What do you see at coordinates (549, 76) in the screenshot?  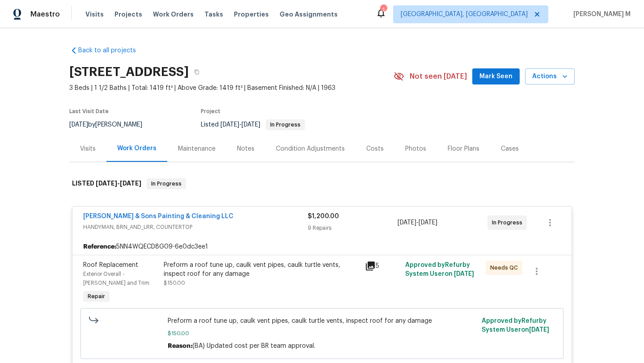 I see `span: Actions` at bounding box center [549, 76].